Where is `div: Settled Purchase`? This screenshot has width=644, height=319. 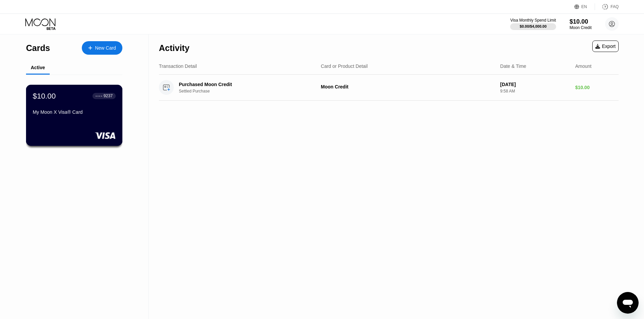 div: Settled Purchase is located at coordinates (249, 91).